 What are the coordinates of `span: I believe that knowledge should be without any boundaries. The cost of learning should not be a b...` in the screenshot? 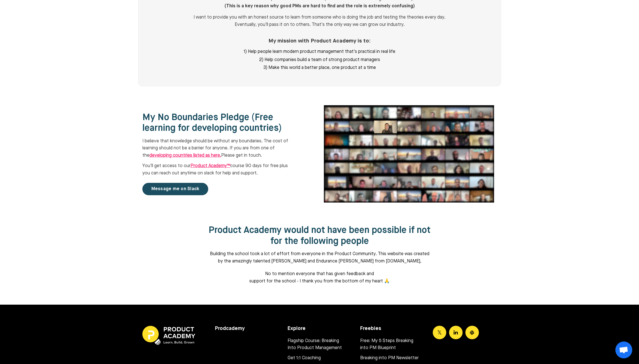 It's located at (215, 148).